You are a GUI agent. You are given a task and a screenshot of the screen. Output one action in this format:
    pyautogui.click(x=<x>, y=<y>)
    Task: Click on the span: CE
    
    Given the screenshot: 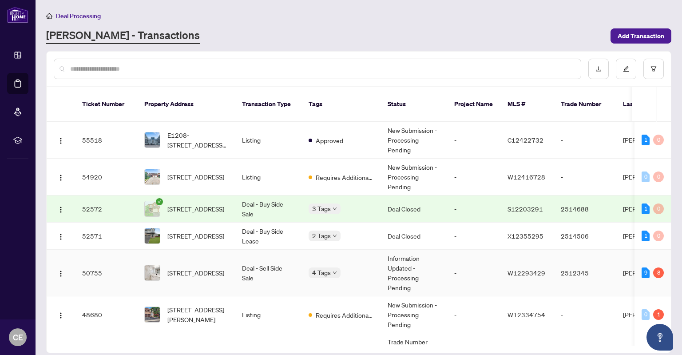 What is the action you would take?
    pyautogui.click(x=18, y=337)
    